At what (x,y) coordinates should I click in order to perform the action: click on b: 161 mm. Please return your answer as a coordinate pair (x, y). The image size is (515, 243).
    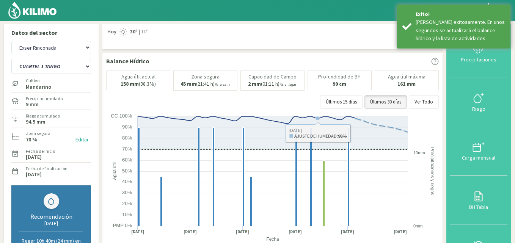
    Looking at the image, I should click on (406, 84).